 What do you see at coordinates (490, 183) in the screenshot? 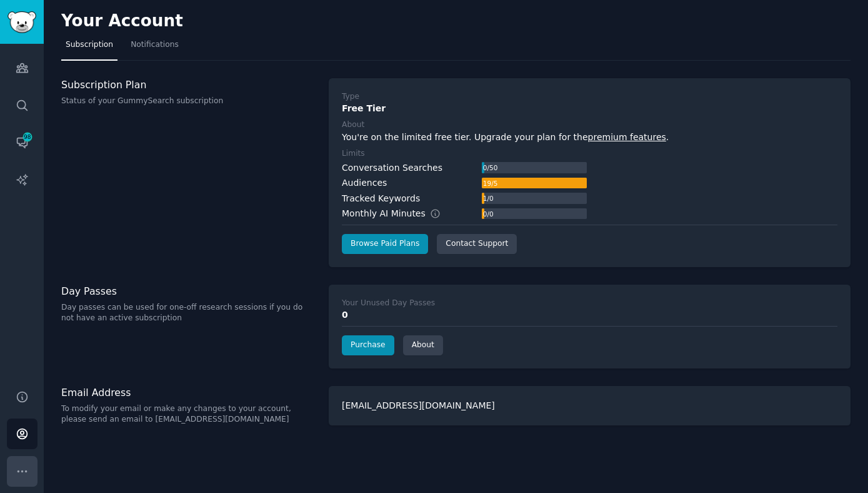
I see `div: 19 / 5` at bounding box center [490, 183].